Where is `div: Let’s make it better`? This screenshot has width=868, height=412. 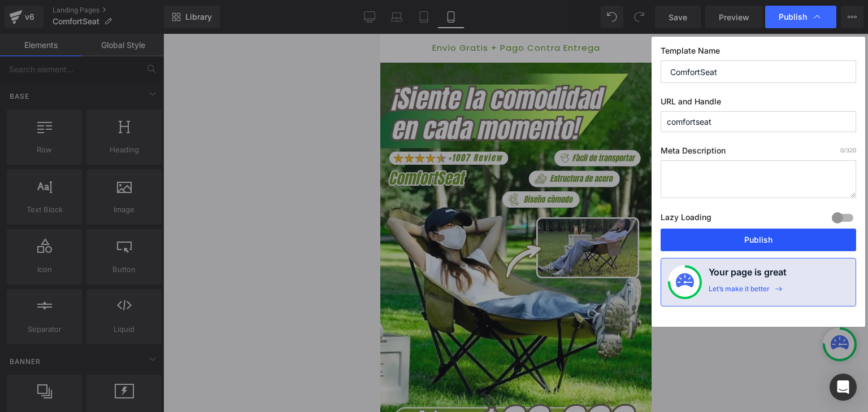 div: Let’s make it better is located at coordinates (739, 292).